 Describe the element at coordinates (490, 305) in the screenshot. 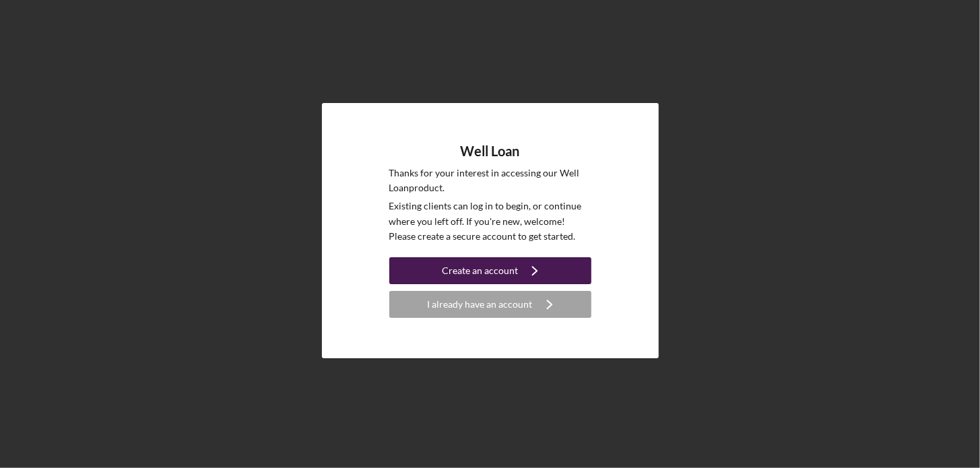

I see `a: I already have an account` at that location.